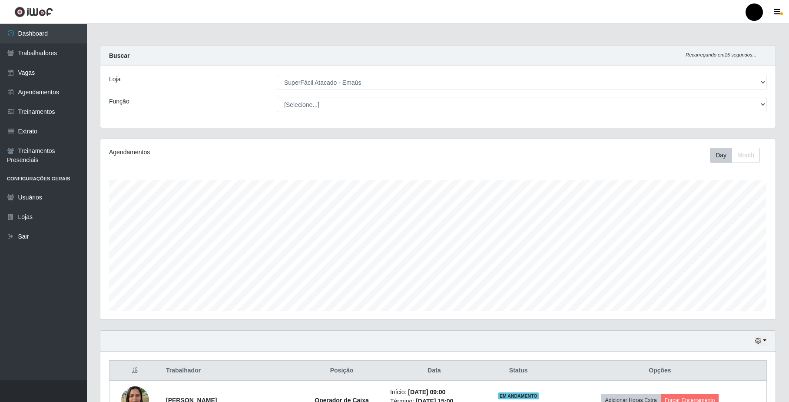 This screenshot has height=402, width=789. I want to click on strong: Buscar, so click(119, 56).